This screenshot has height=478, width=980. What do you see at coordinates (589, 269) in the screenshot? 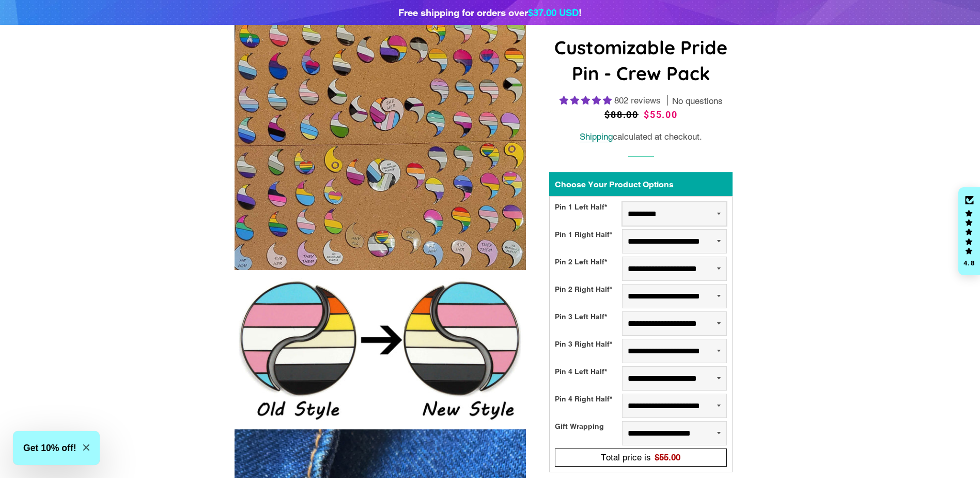
I see `div: Pin 2 Left Half` at bounding box center [589, 269].